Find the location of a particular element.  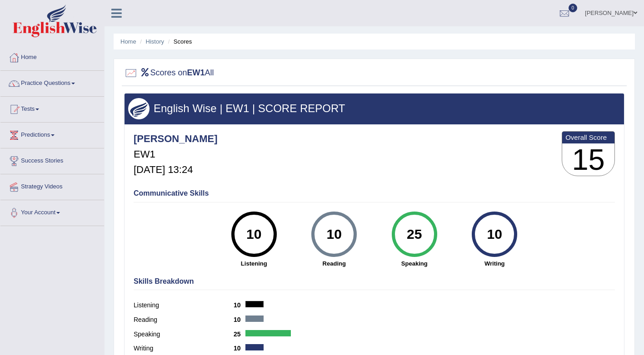

a: History is located at coordinates (155, 41).